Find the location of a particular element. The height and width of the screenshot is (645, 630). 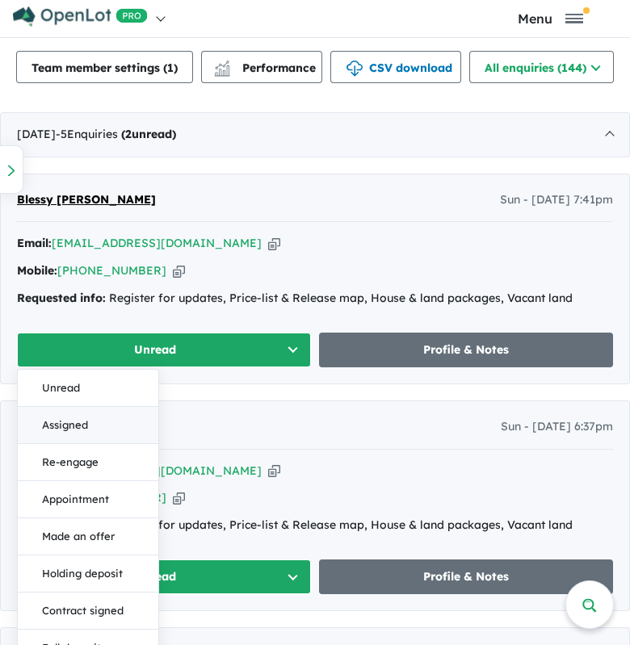

img: bar-chart.svg is located at coordinates (222, 70).